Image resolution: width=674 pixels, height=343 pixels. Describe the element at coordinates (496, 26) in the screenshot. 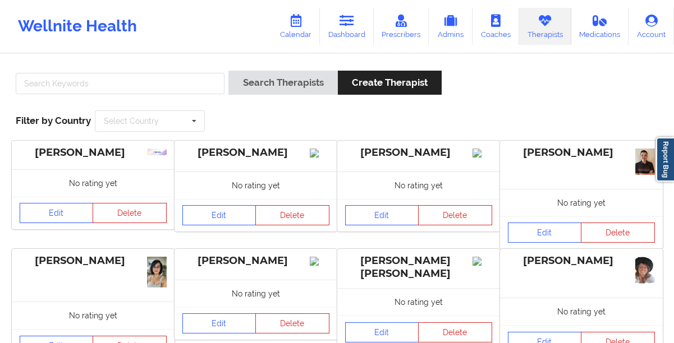

I see `a: Coaches` at that location.